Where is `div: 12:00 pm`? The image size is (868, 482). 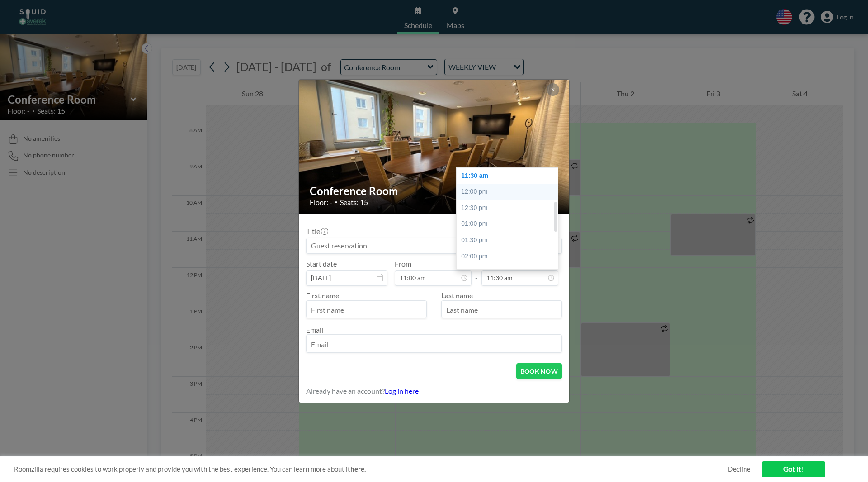
div: 12:00 pm is located at coordinates (510, 192).